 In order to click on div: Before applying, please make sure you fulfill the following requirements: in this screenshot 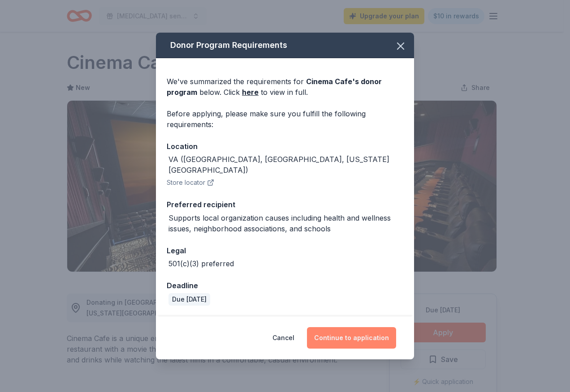, I will do `click(285, 119)`.